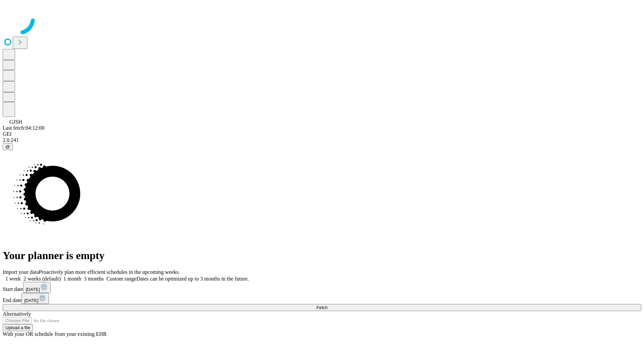 The width and height of the screenshot is (644, 362). Describe the element at coordinates (322, 308) in the screenshot. I see `span: Fetch` at that location.